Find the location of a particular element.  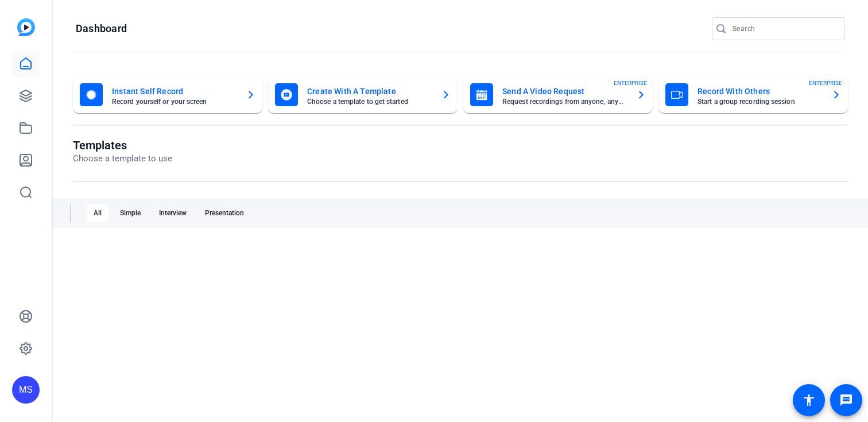

button: Create With A TemplateChoose a template to get started is located at coordinates (363, 94).